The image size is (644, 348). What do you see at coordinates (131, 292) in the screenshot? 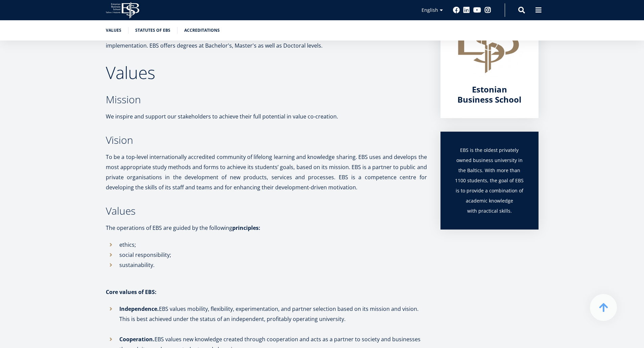
I see `strong: Core values of EBS:` at bounding box center [131, 292].